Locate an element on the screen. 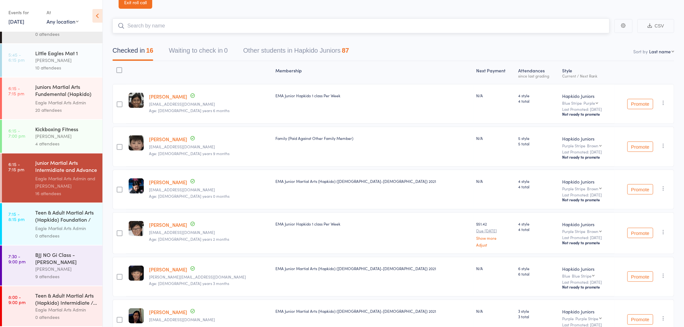 The image size is (684, 327). button: CSV is located at coordinates (655, 26).